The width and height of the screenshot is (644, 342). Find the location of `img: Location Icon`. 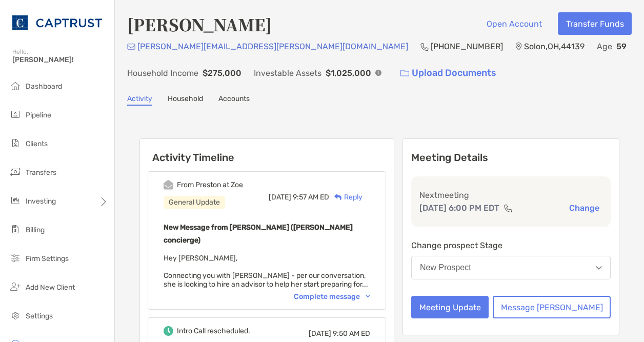

img: Location Icon is located at coordinates (518, 46).